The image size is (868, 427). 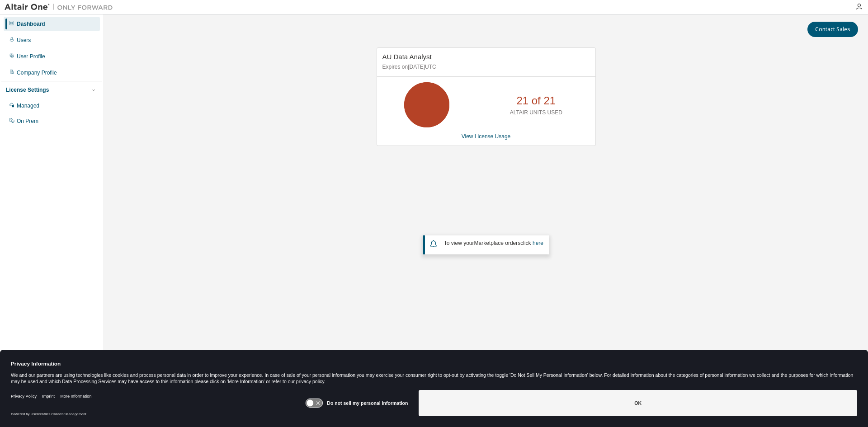 I want to click on div: On Prem, so click(x=28, y=121).